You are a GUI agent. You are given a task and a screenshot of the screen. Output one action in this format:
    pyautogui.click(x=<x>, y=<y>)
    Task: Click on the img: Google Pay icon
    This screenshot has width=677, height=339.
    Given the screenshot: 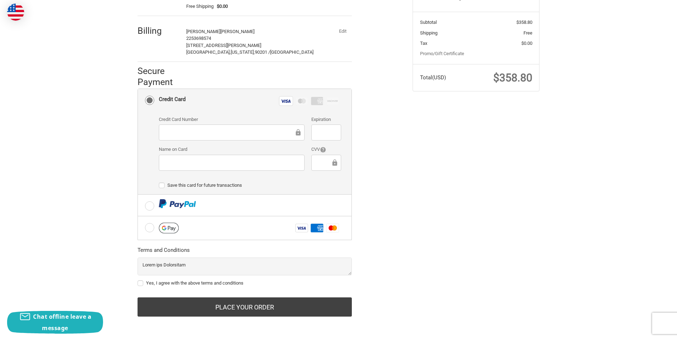 What is the action you would take?
    pyautogui.click(x=169, y=228)
    